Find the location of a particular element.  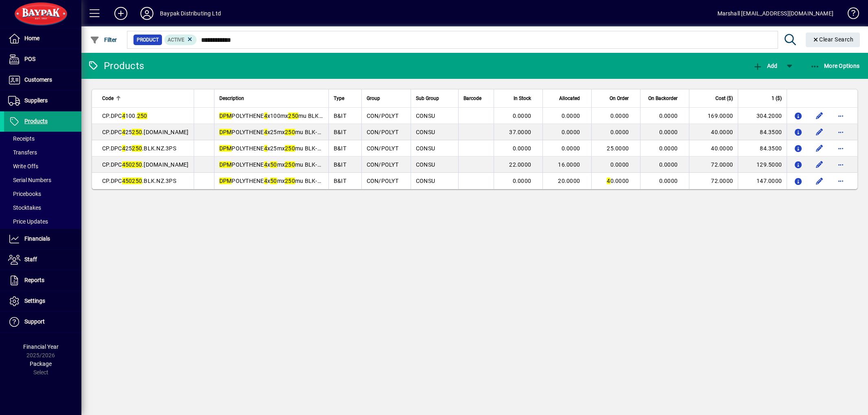

span: In Stock is located at coordinates (522, 98).